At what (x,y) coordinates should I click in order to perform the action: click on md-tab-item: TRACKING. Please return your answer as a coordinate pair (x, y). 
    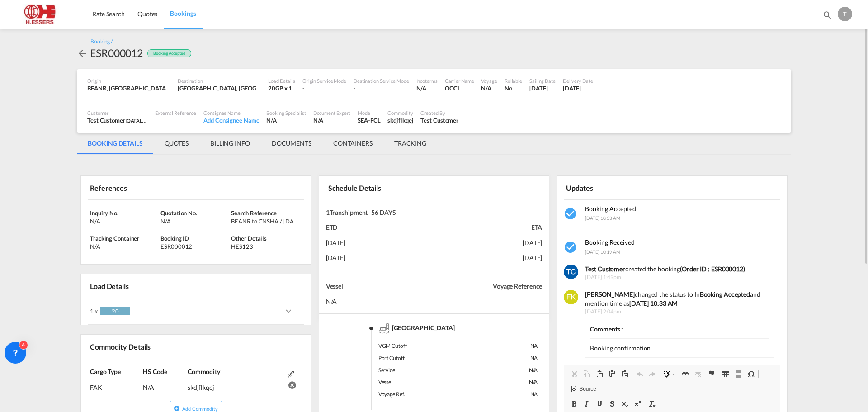
    Looking at the image, I should click on (410, 144).